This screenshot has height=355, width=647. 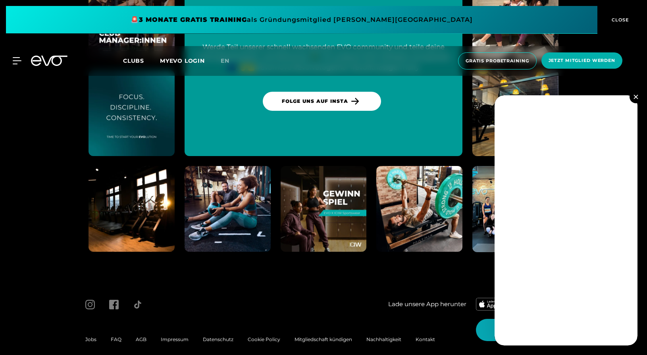 What do you see at coordinates (323, 339) in the screenshot?
I see `a: Mitgliedschaft kündigen` at bounding box center [323, 339].